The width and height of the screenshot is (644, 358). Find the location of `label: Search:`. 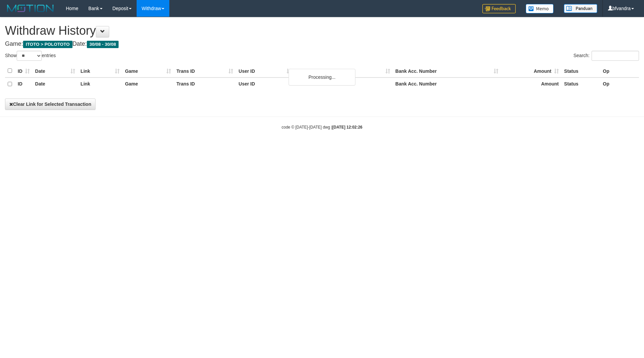

label: Search: is located at coordinates (606, 56).